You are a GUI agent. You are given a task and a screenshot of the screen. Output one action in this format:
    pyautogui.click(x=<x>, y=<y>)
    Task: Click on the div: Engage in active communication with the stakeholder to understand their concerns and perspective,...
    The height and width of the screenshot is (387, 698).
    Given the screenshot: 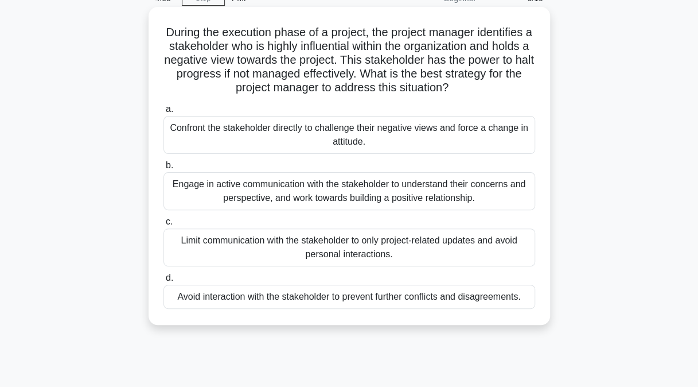 What is the action you would take?
    pyautogui.click(x=349, y=191)
    